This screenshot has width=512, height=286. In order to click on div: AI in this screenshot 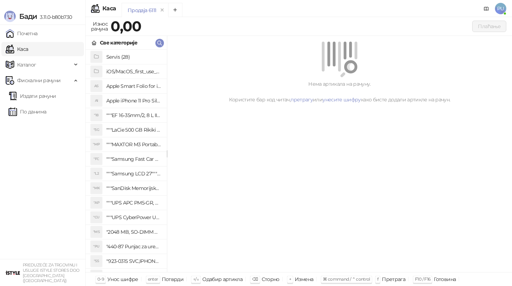, I will do `click(96, 101)`.